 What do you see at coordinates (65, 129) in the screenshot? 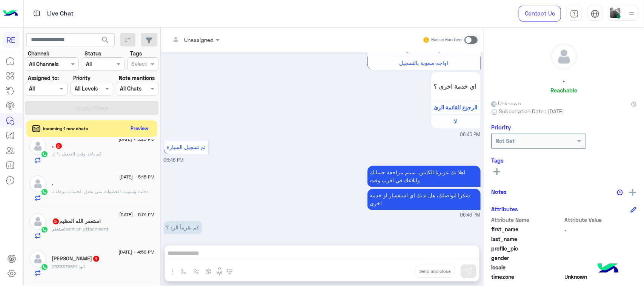
I see `span: Incoming 1 new chats` at bounding box center [65, 129].